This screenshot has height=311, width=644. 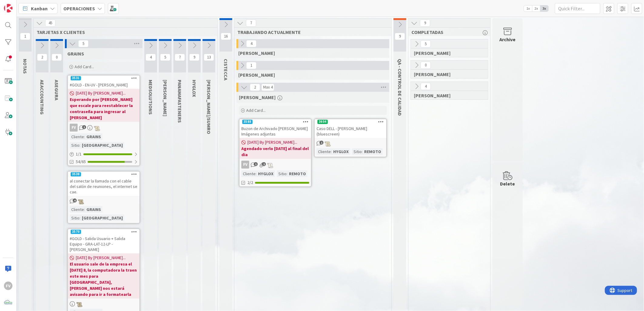 What do you see at coordinates (310, 32) in the screenshot?
I see `span: TRABAJANDO ACTUALMENTE` at bounding box center [310, 32].